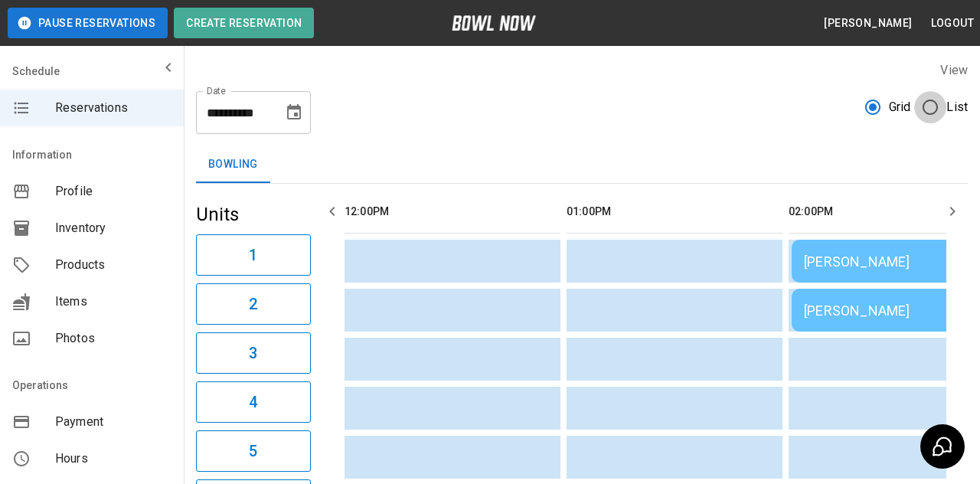 Image resolution: width=980 pixels, height=484 pixels. What do you see at coordinates (253, 353) in the screenshot?
I see `h6: 3` at bounding box center [253, 353].